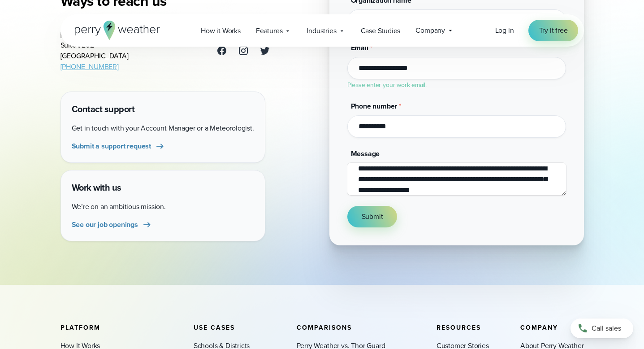  I want to click on label: Please enter your work email., so click(387, 85).